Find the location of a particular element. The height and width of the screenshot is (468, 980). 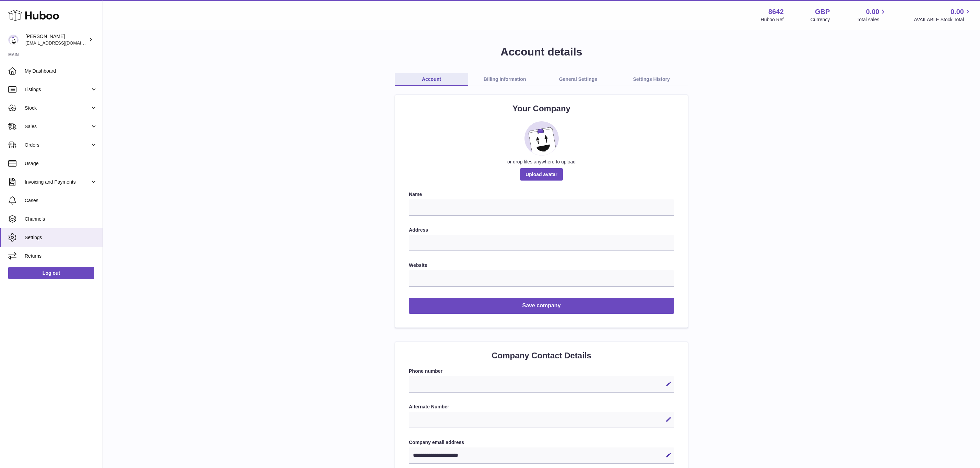

a: Account is located at coordinates (431, 79).